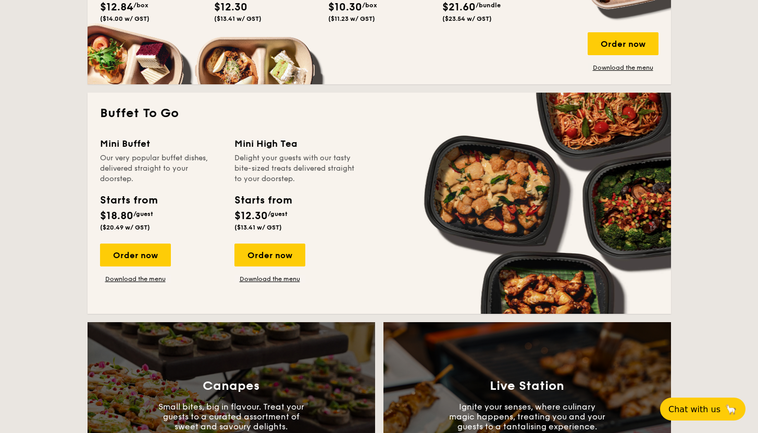  What do you see at coordinates (161, 144) in the screenshot?
I see `div: Mini Buffet` at bounding box center [161, 144].